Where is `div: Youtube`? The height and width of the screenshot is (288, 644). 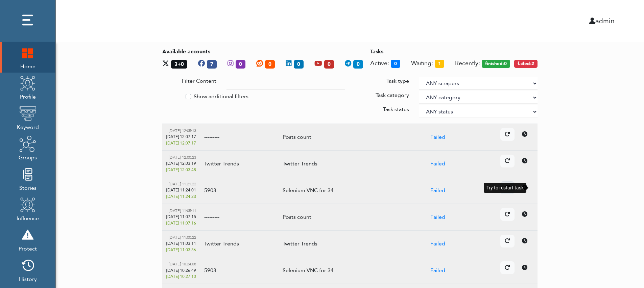
div: Youtube is located at coordinates (324, 64).